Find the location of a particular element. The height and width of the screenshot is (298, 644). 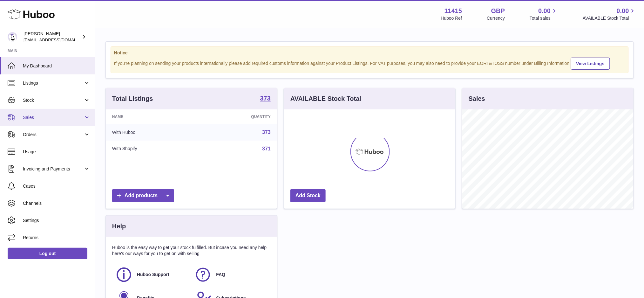

span: Returns is located at coordinates (56, 237).